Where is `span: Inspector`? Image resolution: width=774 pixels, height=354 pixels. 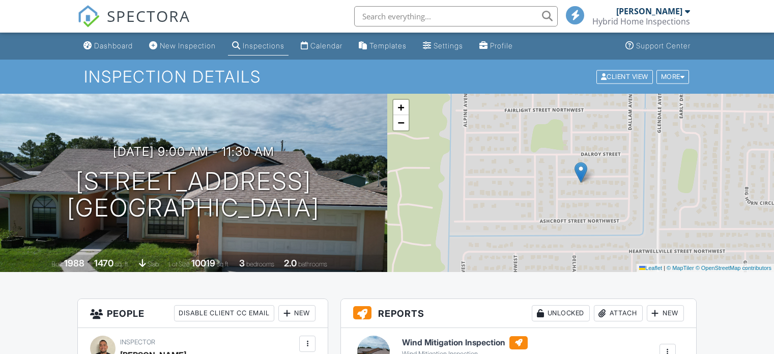
span: Inspector is located at coordinates (137, 342).